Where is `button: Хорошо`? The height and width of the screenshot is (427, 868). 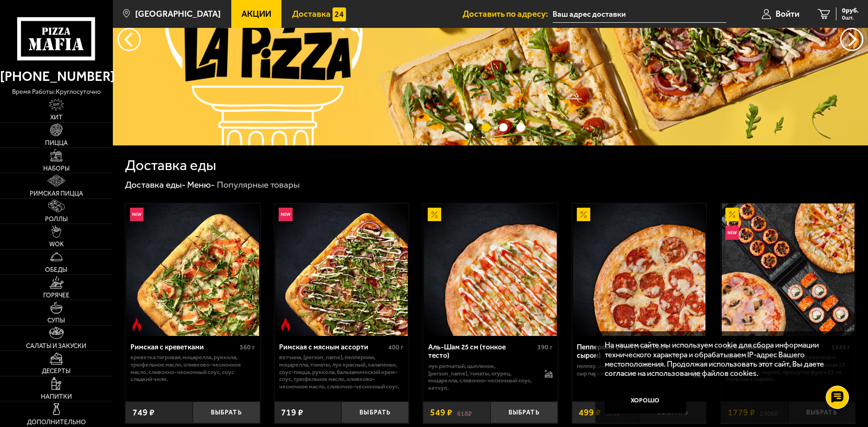 button: Хорошо is located at coordinates (645, 400).